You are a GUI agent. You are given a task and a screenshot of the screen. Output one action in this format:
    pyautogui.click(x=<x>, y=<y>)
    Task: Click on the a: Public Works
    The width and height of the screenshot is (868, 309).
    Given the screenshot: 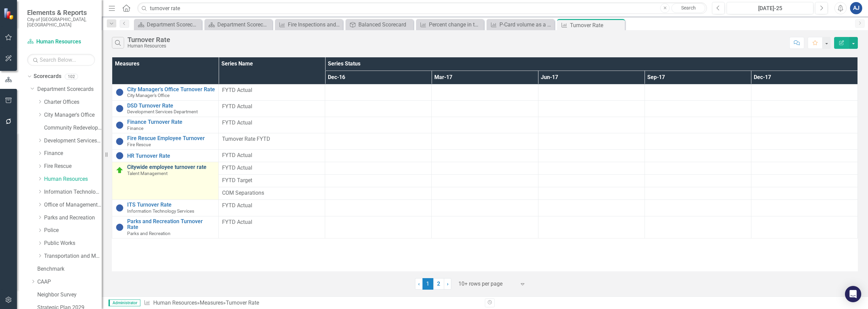 What is the action you would take?
    pyautogui.click(x=73, y=243)
    